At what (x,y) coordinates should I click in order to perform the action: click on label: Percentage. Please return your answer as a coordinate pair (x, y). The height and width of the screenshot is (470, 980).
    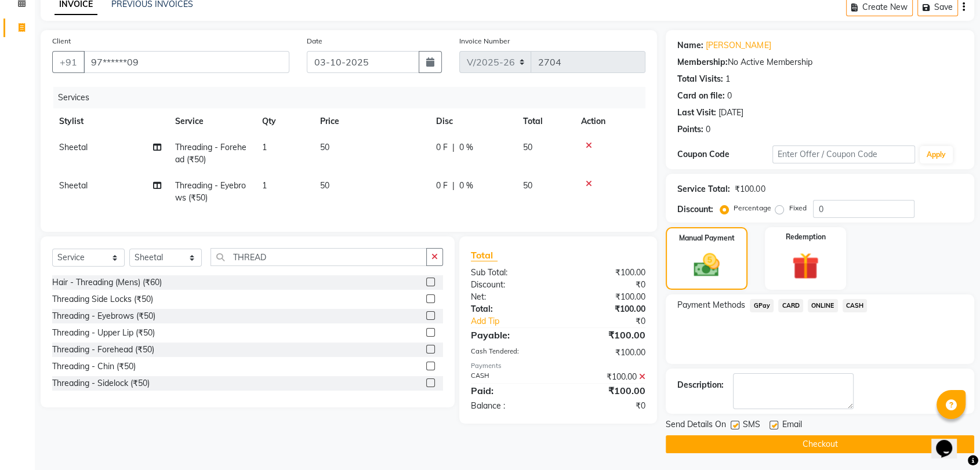
    Looking at the image, I should click on (752, 208).